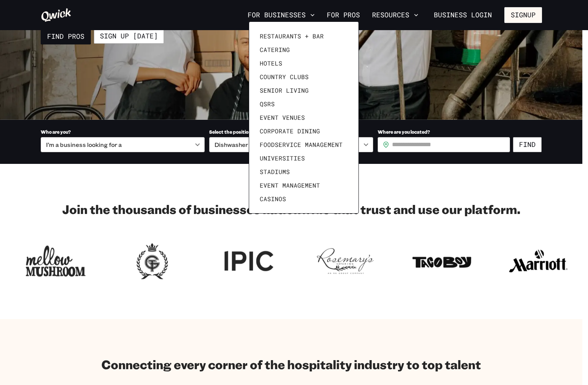 The image size is (588, 385). I want to click on span: Universities, so click(283, 158).